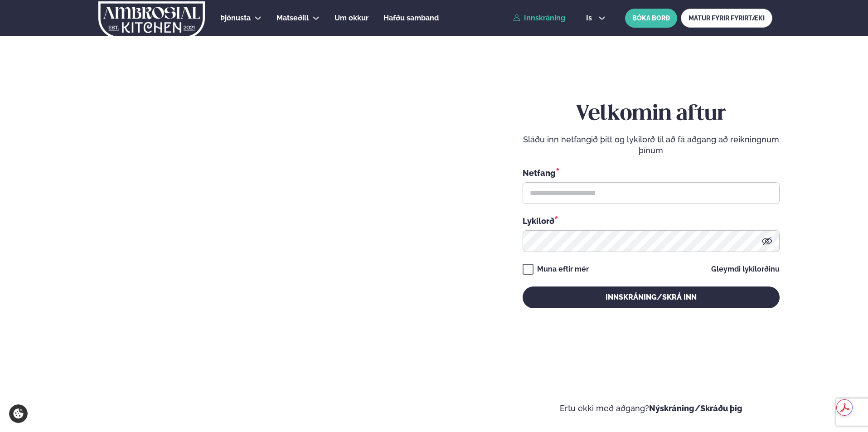 This screenshot has height=432, width=868. What do you see at coordinates (651, 114) in the screenshot?
I see `h2: Velkomin aftur` at bounding box center [651, 114].